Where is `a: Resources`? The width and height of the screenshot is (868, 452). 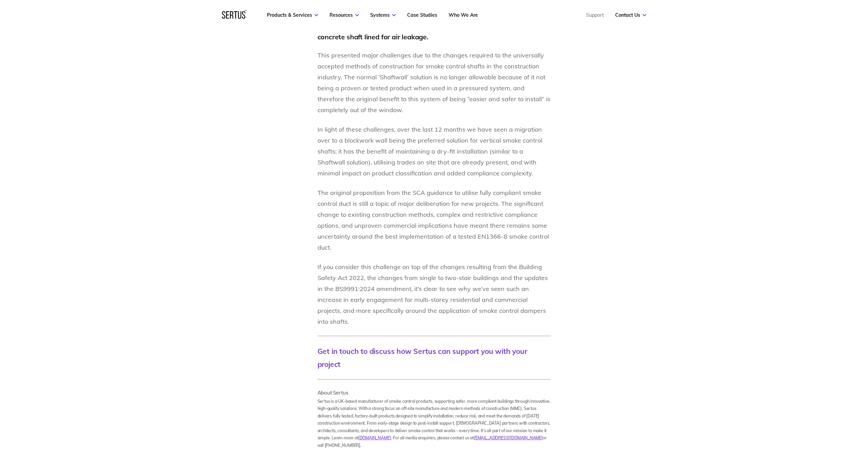 a: Resources is located at coordinates (344, 15).